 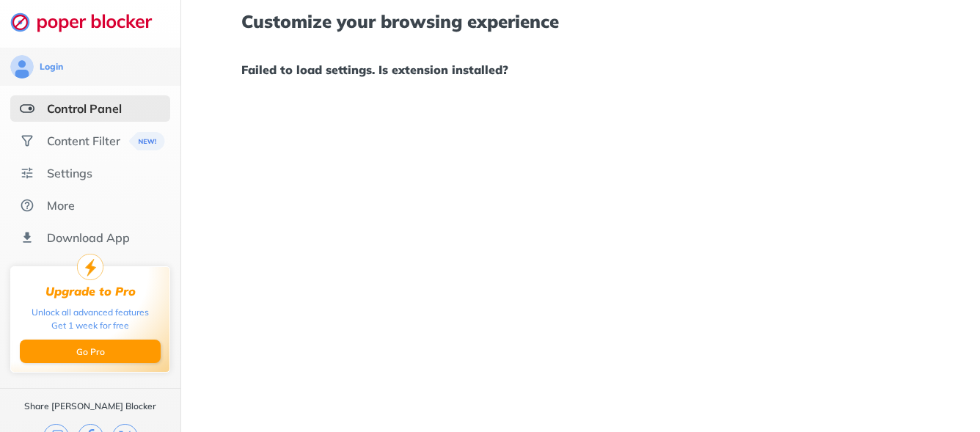 I want to click on h1: Customize your browsing experience, so click(x=581, y=21).